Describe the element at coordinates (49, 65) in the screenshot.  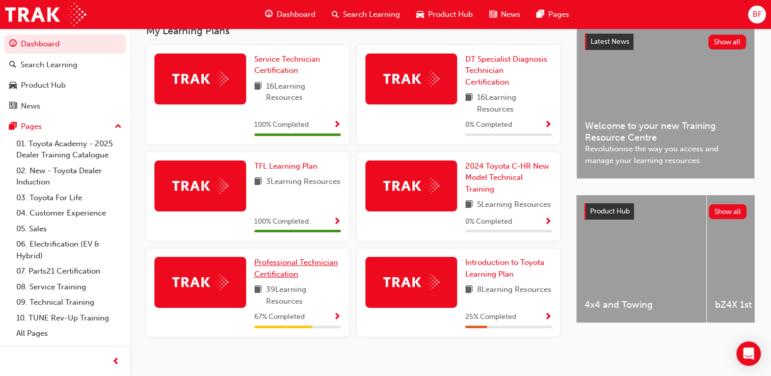
I see `div: Search Learning` at that location.